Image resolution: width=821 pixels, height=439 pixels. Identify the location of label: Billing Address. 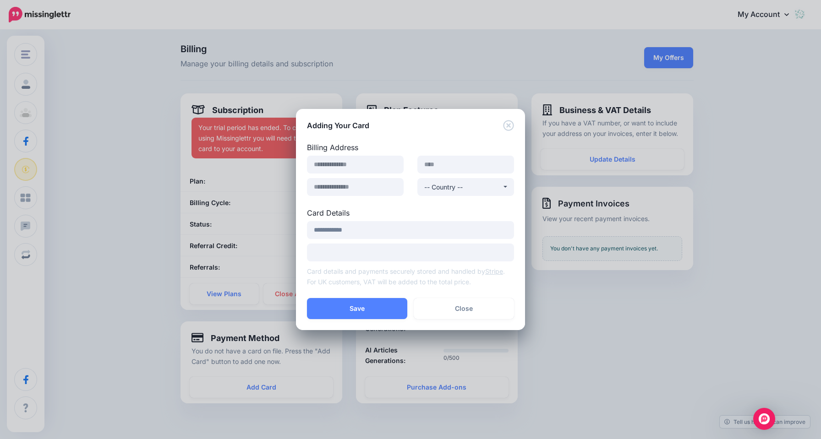
(411, 148).